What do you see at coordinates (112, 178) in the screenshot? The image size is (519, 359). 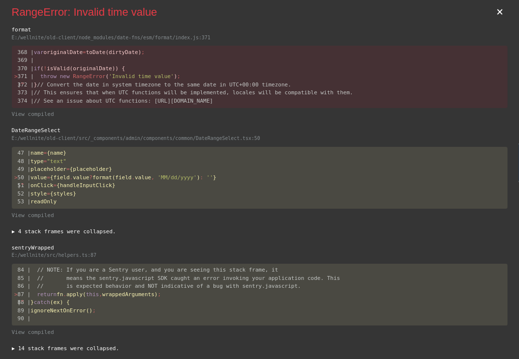 I see `span: format(field` at bounding box center [112, 178].